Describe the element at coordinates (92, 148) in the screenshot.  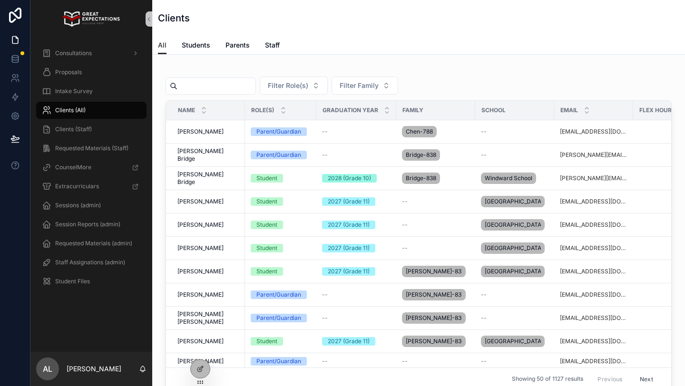
I see `span: Requested Materials (Staff)` at that location.